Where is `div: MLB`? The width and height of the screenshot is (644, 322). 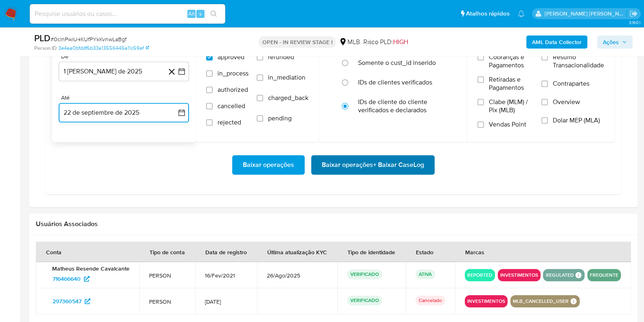 div: MLB is located at coordinates (349, 42).